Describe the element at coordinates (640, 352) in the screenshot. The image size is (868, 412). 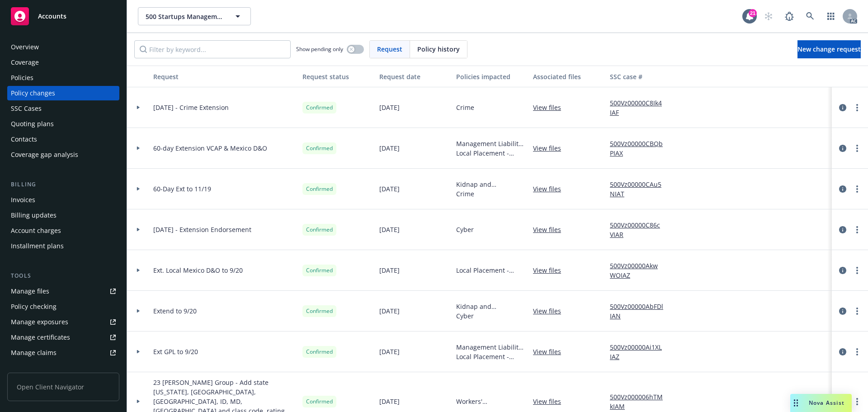
I see `a: 500Vz00000Ai1XLIAZ` at that location.